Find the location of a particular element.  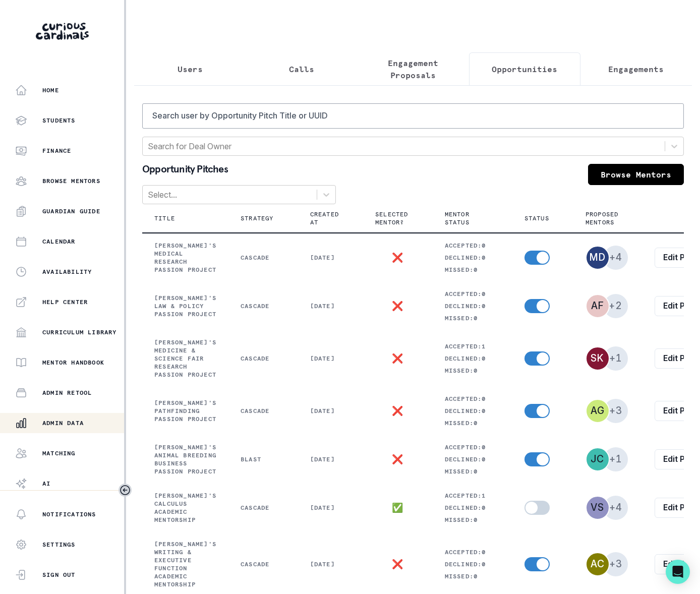

p: Notifications is located at coordinates (69, 514).